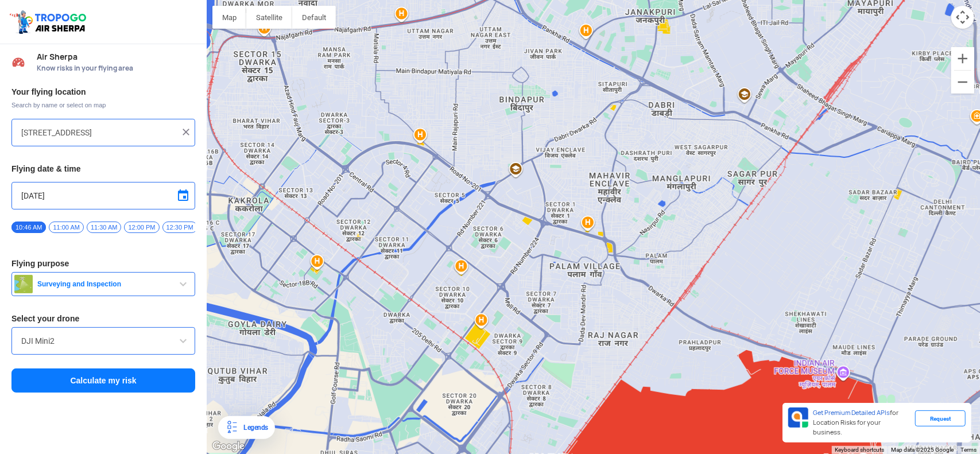  What do you see at coordinates (28, 227) in the screenshot?
I see `span: 10:46 AM` at bounding box center [28, 227].